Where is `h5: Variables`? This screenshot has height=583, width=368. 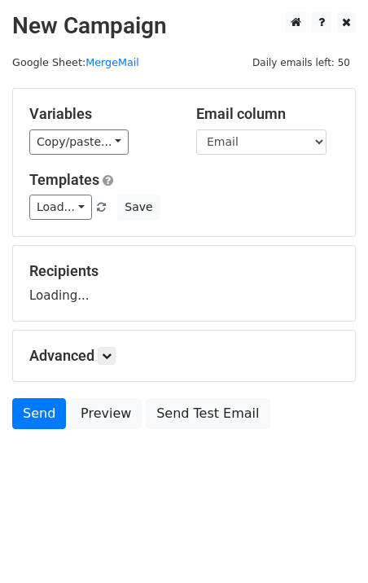 h5: Variables is located at coordinates (100, 114).